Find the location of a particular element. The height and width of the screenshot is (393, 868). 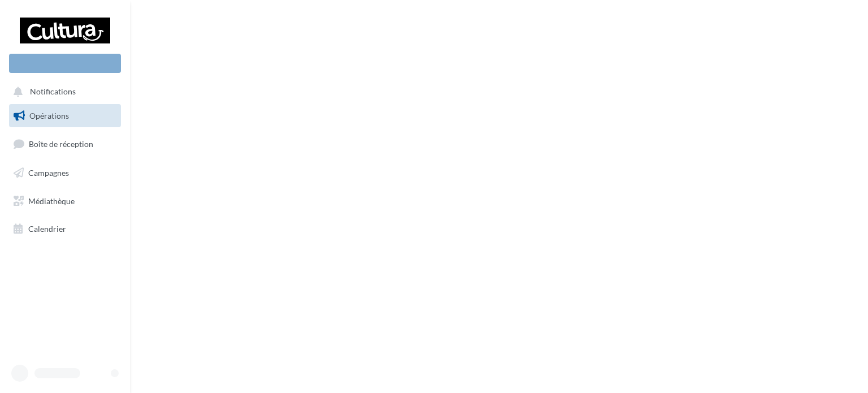

a: Boîte de réception is located at coordinates (65, 144).